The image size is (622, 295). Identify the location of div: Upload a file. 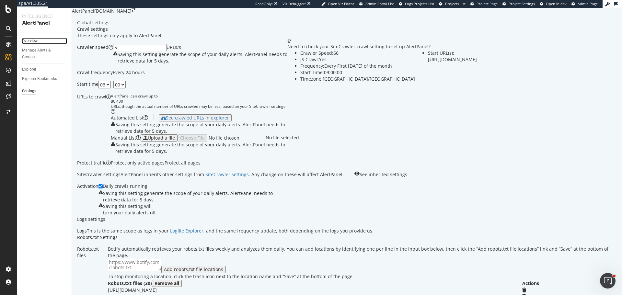
(161, 138).